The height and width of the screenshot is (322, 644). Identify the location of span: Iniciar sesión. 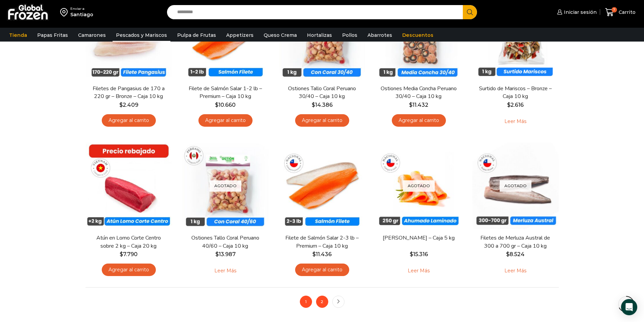
(579, 12).